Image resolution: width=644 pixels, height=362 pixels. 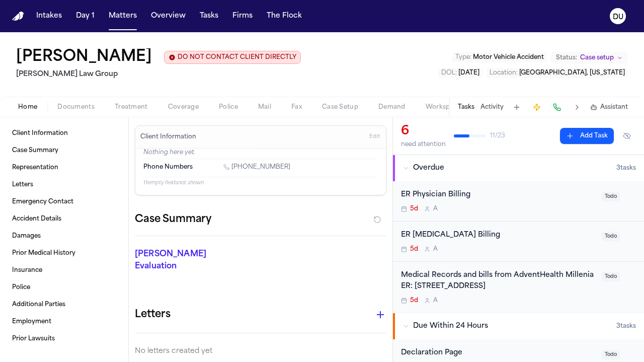 What do you see at coordinates (374, 137) in the screenshot?
I see `span: Edit` at bounding box center [374, 137].